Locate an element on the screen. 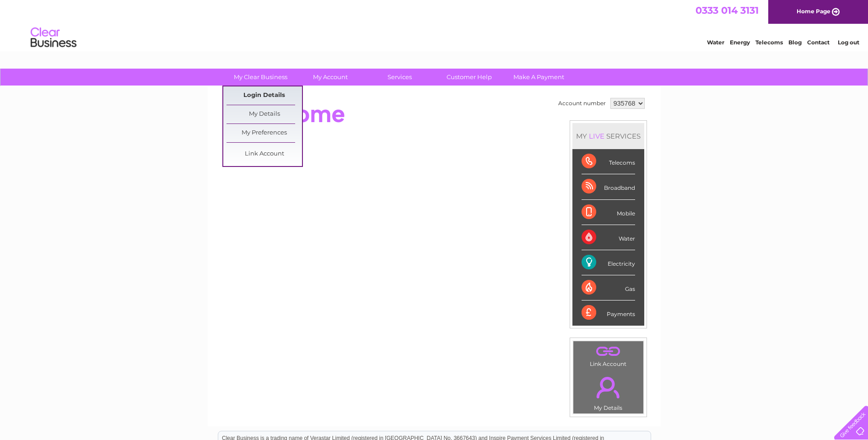 The height and width of the screenshot is (440, 868). a: Telecoms is located at coordinates (769, 42).